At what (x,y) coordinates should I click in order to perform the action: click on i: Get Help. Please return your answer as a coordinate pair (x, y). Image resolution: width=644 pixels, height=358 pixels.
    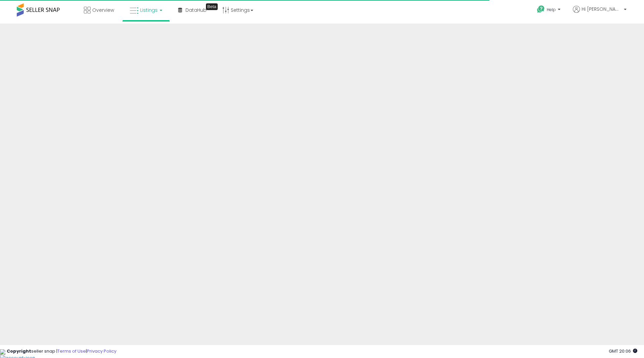
    Looking at the image, I should click on (541, 9).